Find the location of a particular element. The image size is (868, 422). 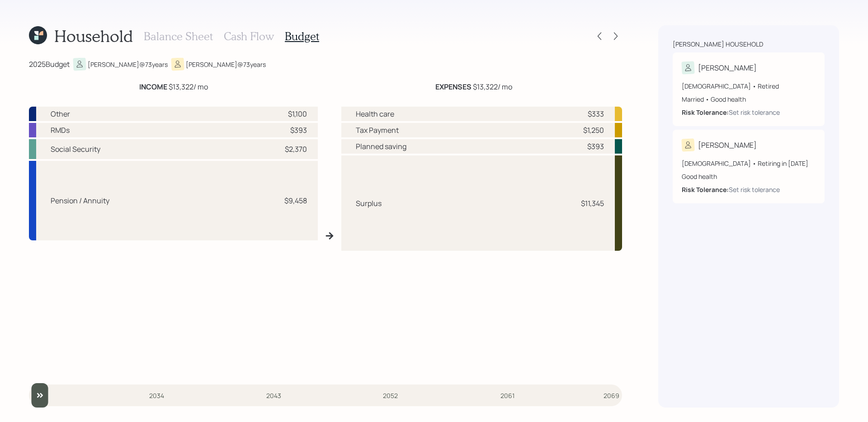

h3: Balance Sheet is located at coordinates (178, 36).